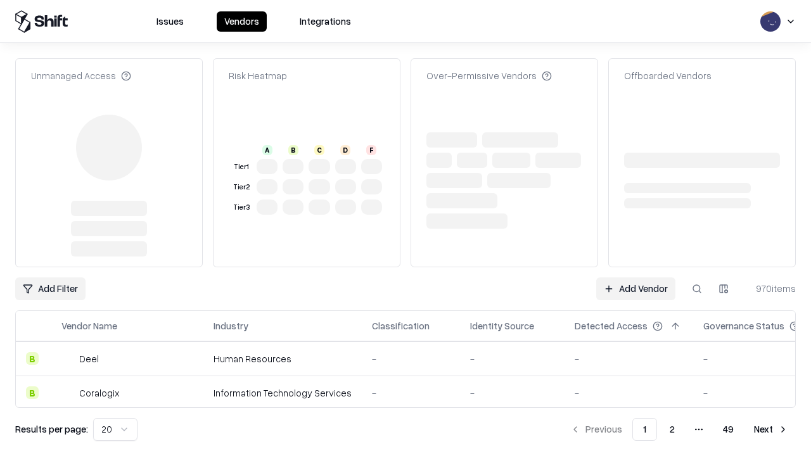 The height and width of the screenshot is (456, 811). Describe the element at coordinates (772, 430) in the screenshot. I see `button: Next` at that location.